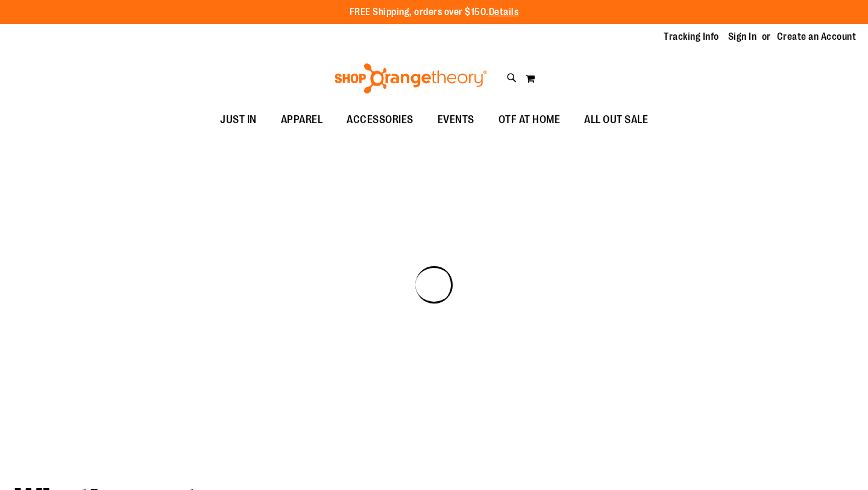 This screenshot has height=490, width=868. What do you see at coordinates (302, 120) in the screenshot?
I see `a: APPAREL` at bounding box center [302, 120].